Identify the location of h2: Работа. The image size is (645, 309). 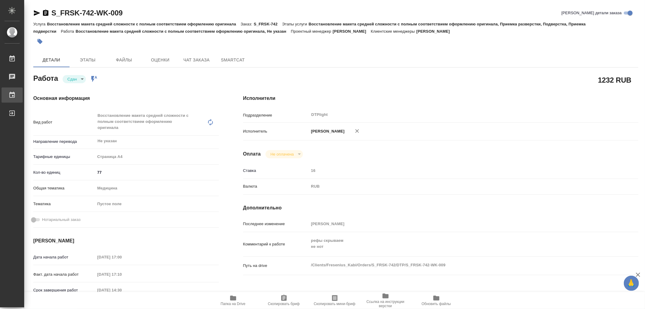
(46, 78).